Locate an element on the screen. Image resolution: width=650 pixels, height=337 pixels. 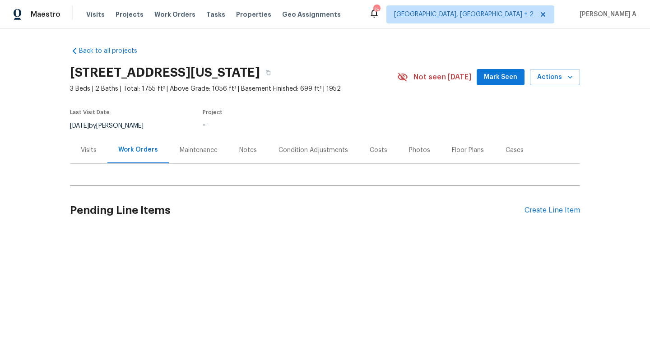
button: Actions is located at coordinates (555, 77).